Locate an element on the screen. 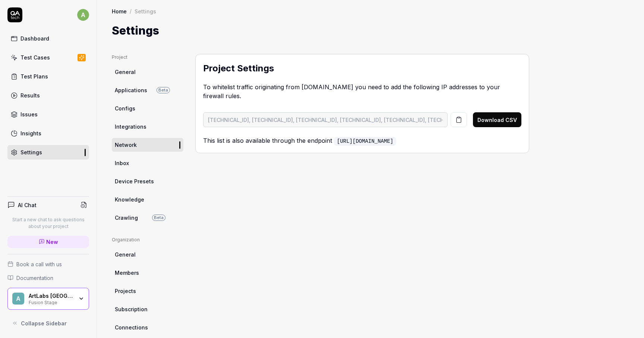 This screenshot has width=644, height=338. div: Fusion Stage is located at coordinates (51, 302).